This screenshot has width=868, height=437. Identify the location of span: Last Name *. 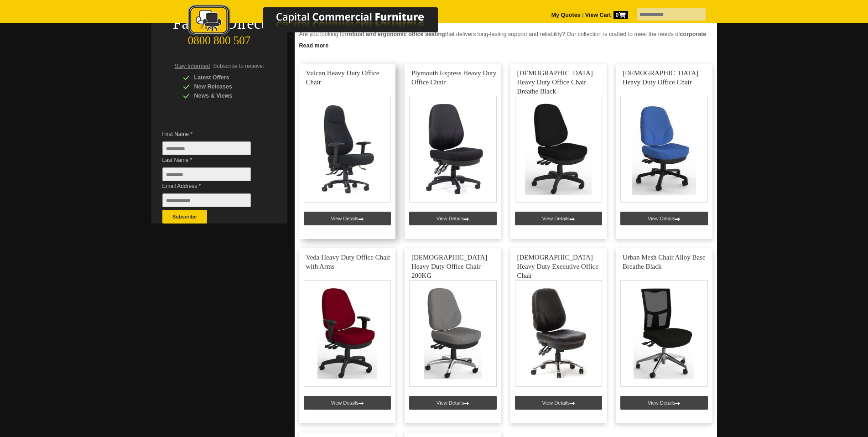
(213, 160).